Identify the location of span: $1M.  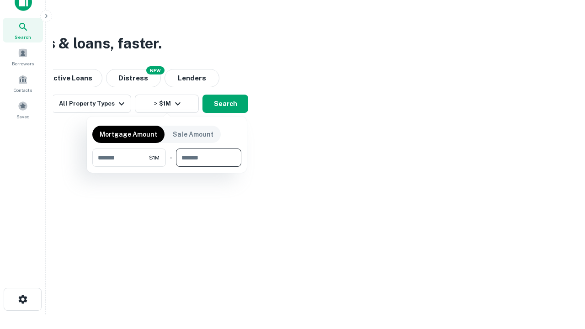
(154, 158).